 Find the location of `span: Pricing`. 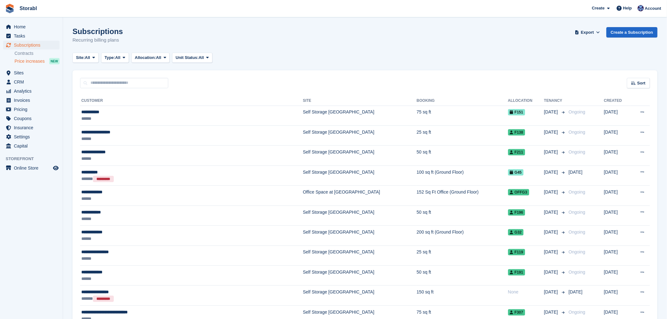

span: Pricing is located at coordinates (33, 109).